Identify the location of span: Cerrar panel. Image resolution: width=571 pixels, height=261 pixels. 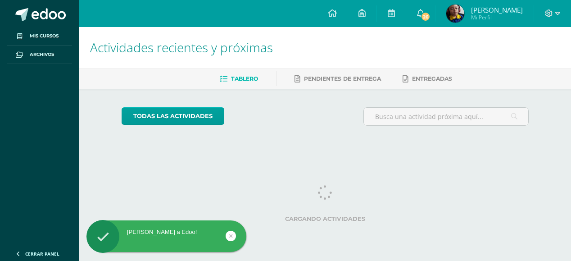
(42, 254).